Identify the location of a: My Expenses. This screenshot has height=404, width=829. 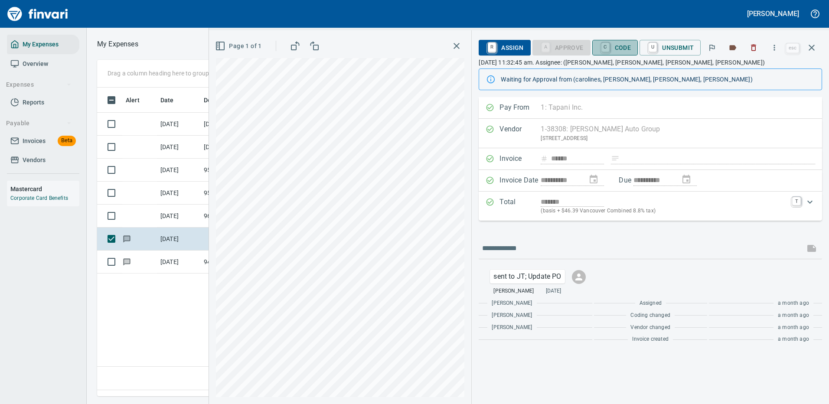
(43, 44).